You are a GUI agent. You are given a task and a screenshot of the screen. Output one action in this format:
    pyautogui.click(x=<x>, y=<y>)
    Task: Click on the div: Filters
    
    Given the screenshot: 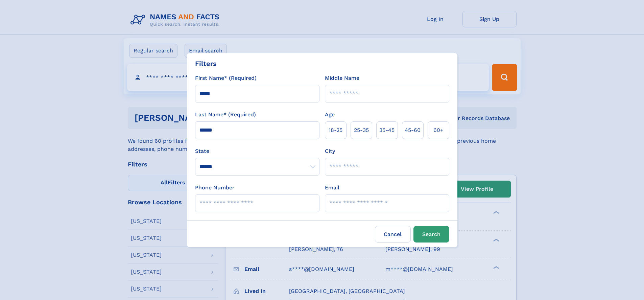 What is the action you would take?
    pyautogui.click(x=206, y=64)
    